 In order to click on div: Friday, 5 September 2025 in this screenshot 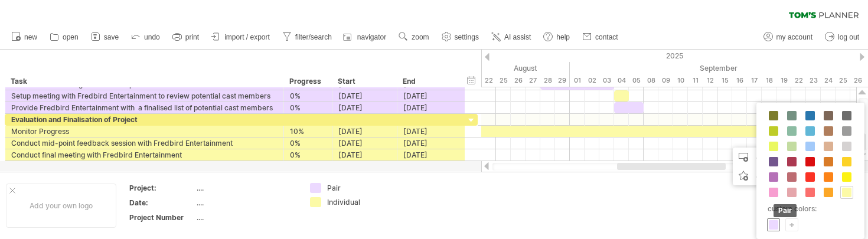, I will do `click(636, 80)`.